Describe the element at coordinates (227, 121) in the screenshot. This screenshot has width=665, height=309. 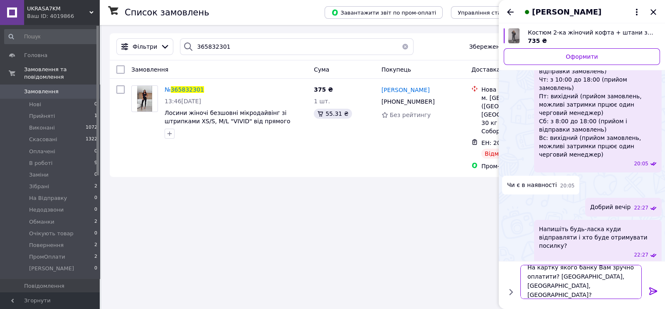
I see `a: Лосини жіночі безшовні мікродайвінг зі штрипками XS/S, M/L "VIVID" від прямого постачальника` at that location.